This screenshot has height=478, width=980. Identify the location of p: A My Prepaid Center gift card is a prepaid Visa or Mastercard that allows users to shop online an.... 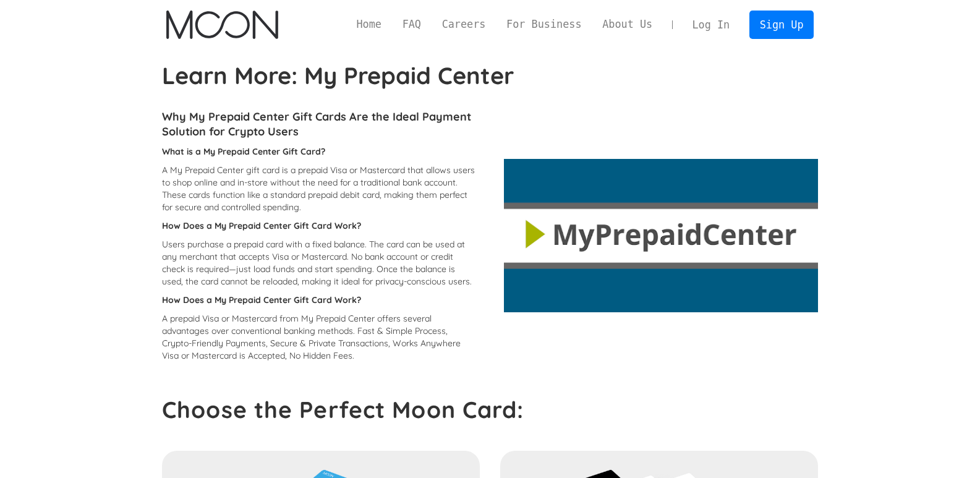
(319, 189).